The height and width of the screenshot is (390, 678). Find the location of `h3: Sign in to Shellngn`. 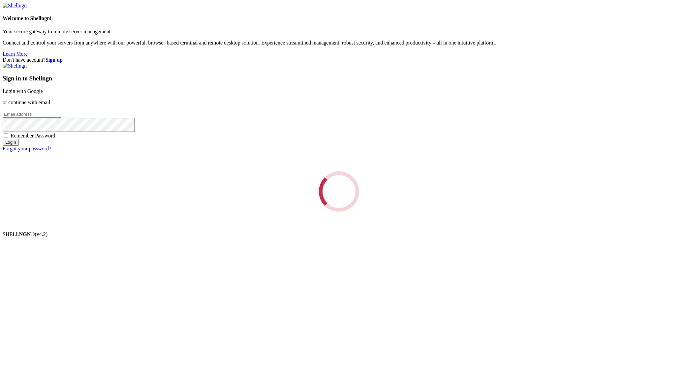

h3: Sign in to Shellngn is located at coordinates (339, 79).